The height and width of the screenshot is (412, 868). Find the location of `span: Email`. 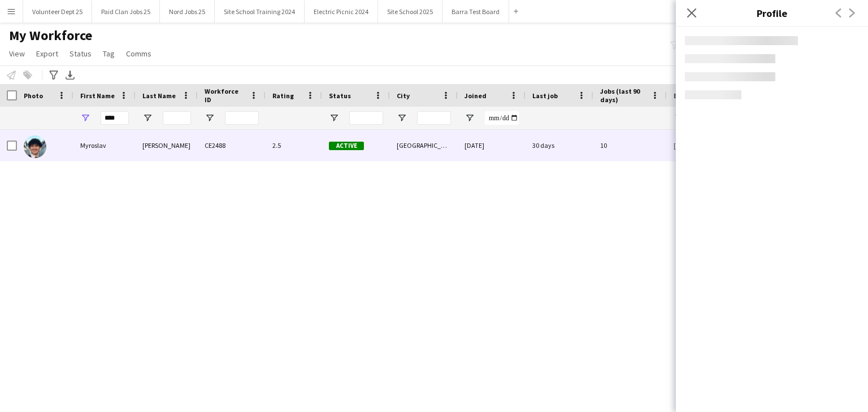

span: Email is located at coordinates (682, 96).